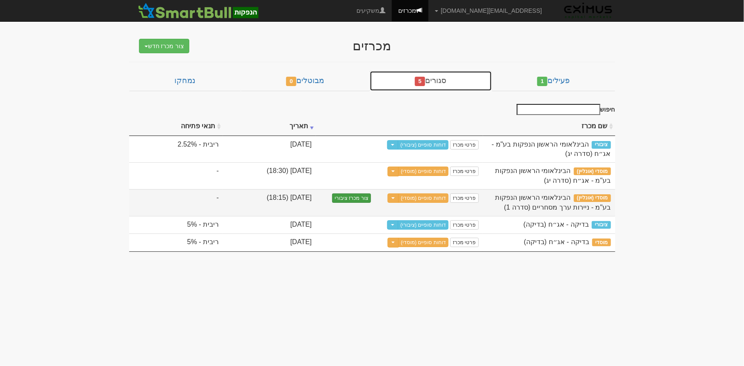 Image resolution: width=744 pixels, height=366 pixels. What do you see at coordinates (185, 81) in the screenshot?
I see `a: נמחקו` at bounding box center [185, 81].